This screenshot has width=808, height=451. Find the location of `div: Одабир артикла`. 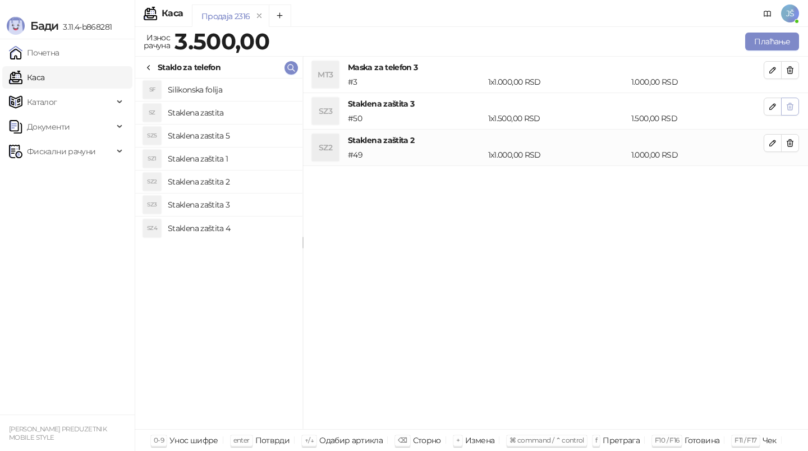

div: Одабир артикла is located at coordinates (351, 440).